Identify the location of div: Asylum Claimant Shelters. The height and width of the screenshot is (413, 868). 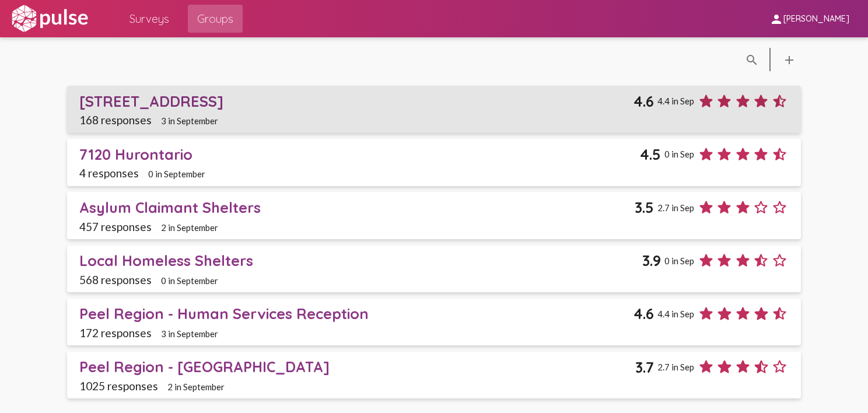
(357, 207).